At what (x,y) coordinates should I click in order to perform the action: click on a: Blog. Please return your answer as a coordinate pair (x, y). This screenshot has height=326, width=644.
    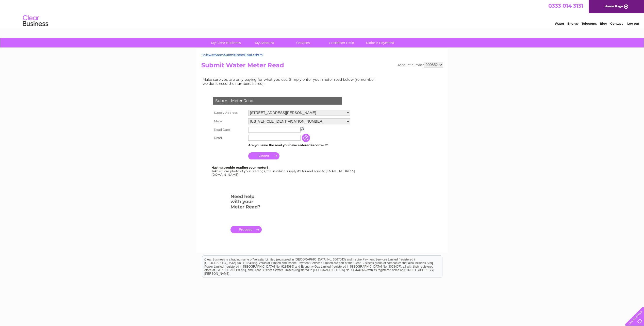
    Looking at the image, I should click on (603, 23).